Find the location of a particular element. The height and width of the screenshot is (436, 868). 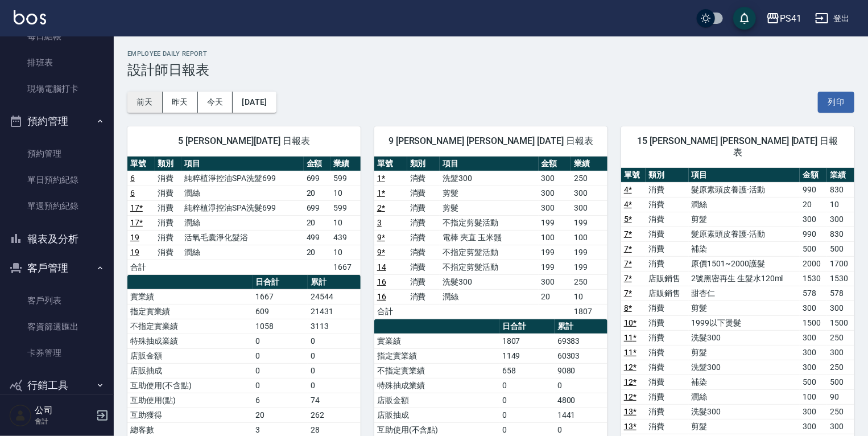

td: 原價1501~2000護髮 is located at coordinates (745, 263).